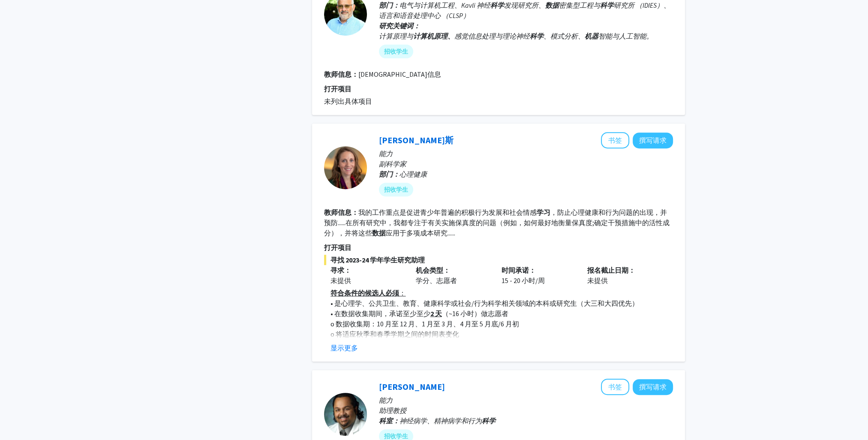  What do you see at coordinates (497, 222) in the screenshot?
I see `fg-read-more: 我的工作重点是促进青少年普遍的积极行为发展和社会情感 ，防止心理健康和行为问题的出现，并预防......在所有研究中，我都专注于有关实施保真度的问题（例如，如何最好地衡量保真度;确定干预措施中的...` at bounding box center [497, 222].